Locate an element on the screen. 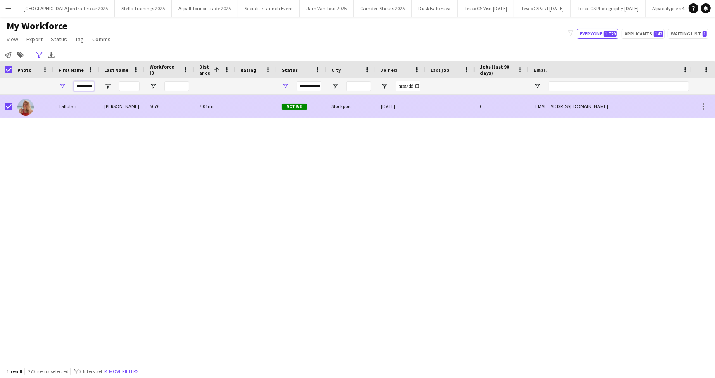  div: Stockport is located at coordinates (351, 106).